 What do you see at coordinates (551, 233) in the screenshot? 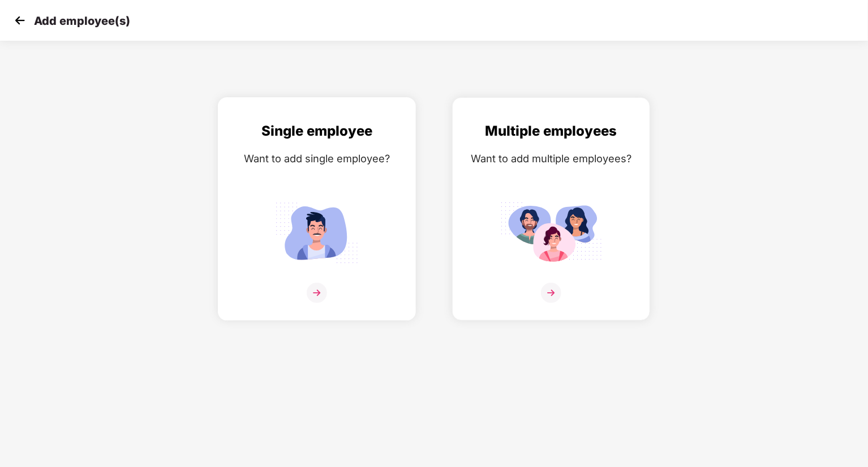
I see `img: svg+xml;base64,PHN2ZyB4bWxucz0iaHR0cDovL3d3dy53My5vcmcvMjAwMC9zdmciIGlkPSJNdWx0aXBsZV9lbXBsb3llZS...` at bounding box center [551, 233].